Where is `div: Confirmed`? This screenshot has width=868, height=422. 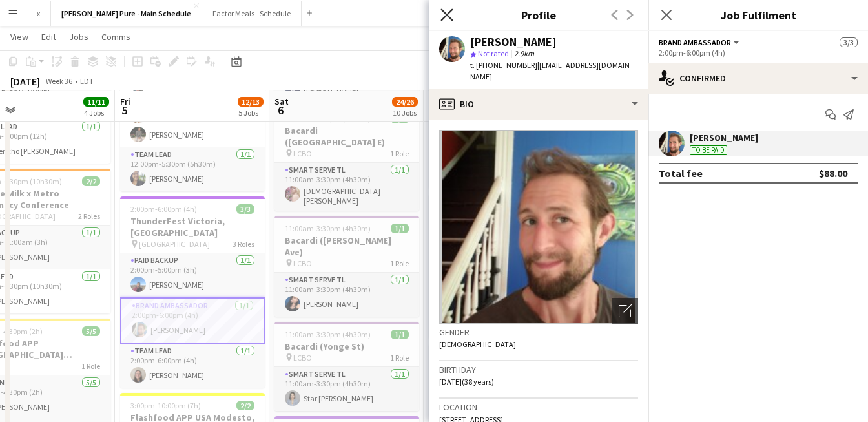 div: Confirmed is located at coordinates (758, 78).